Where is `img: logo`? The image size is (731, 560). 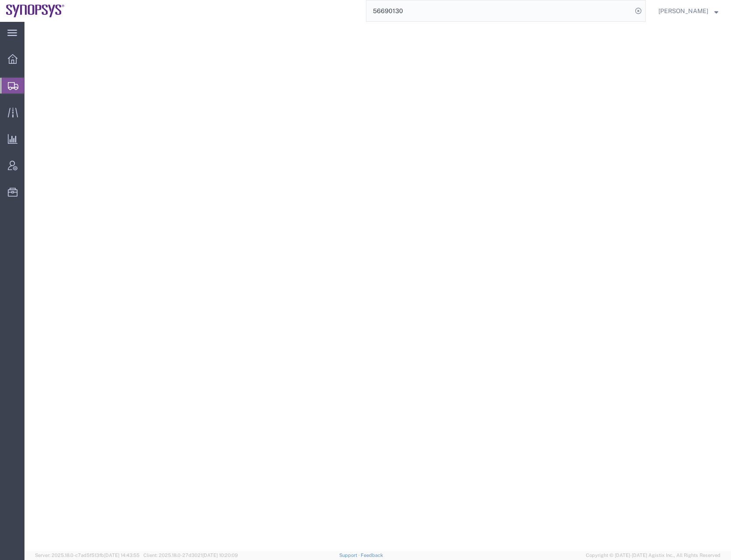 img: logo is located at coordinates (35, 11).